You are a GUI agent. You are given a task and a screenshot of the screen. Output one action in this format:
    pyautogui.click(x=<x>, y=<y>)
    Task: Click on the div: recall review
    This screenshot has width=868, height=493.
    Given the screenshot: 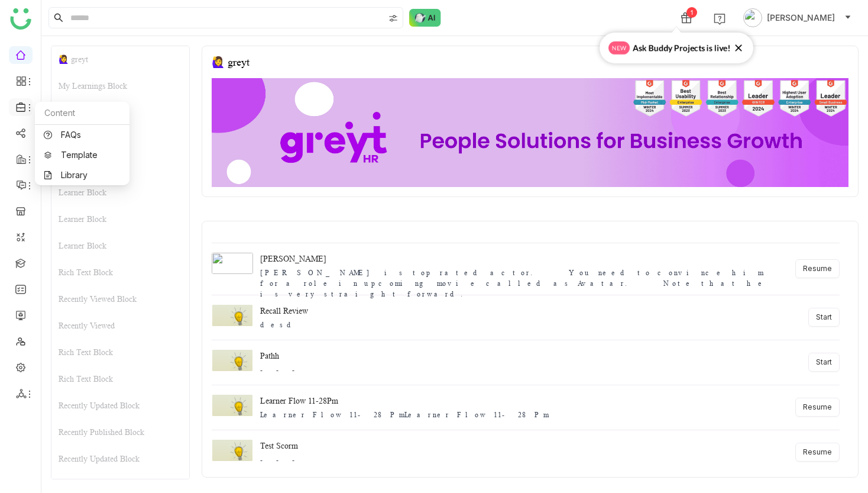 What is the action you would take?
    pyautogui.click(x=284, y=310)
    